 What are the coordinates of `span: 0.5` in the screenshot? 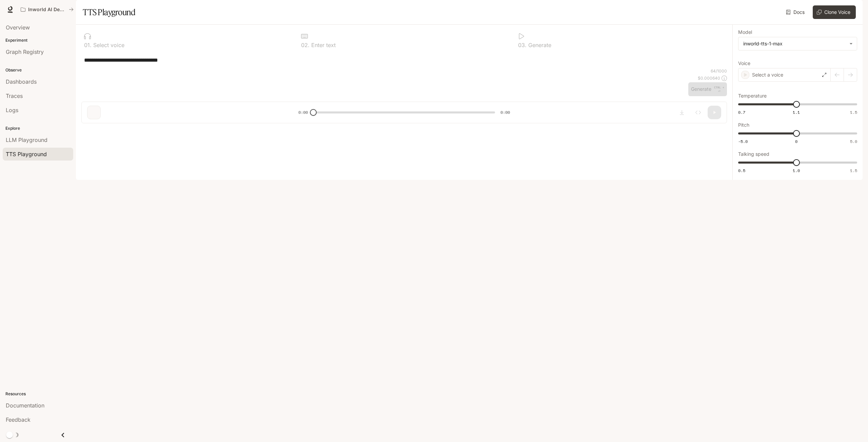 It's located at (741, 170).